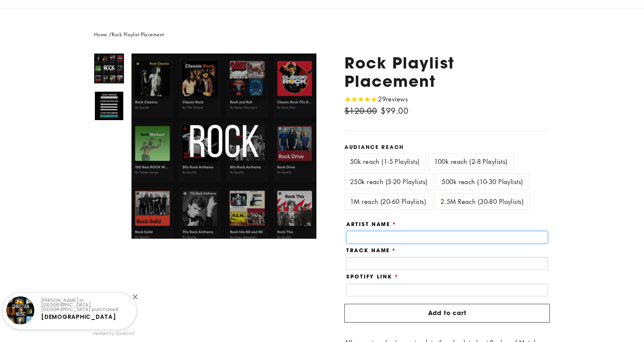 This screenshot has height=342, width=644. Describe the element at coordinates (101, 34) in the screenshot. I see `a: Home` at that location.